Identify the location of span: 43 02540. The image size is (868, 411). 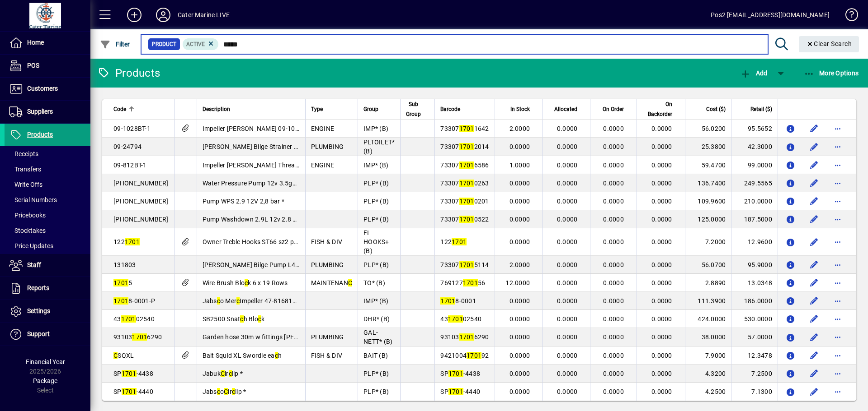
(134, 319).